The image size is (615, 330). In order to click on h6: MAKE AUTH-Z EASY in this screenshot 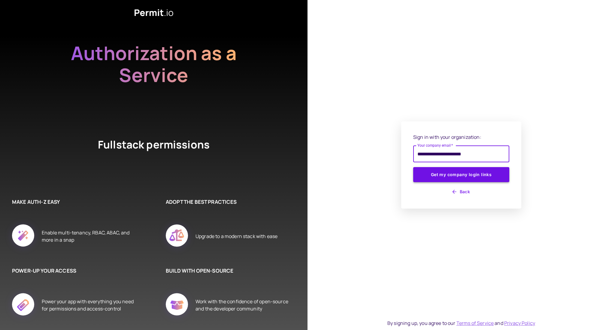, I will do `click(74, 202)`.